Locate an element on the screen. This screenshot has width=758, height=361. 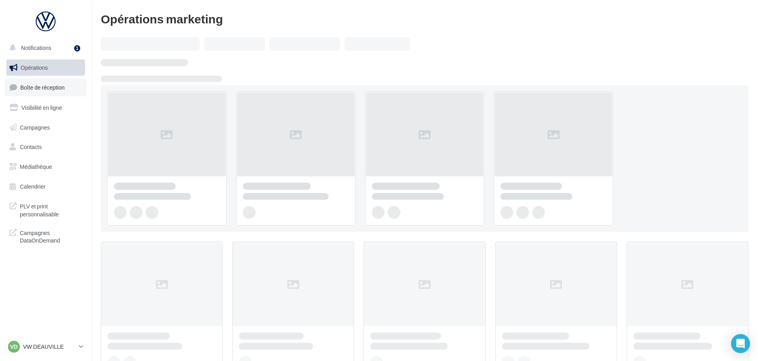
a: PLV et print personnalisable is located at coordinates (46, 209).